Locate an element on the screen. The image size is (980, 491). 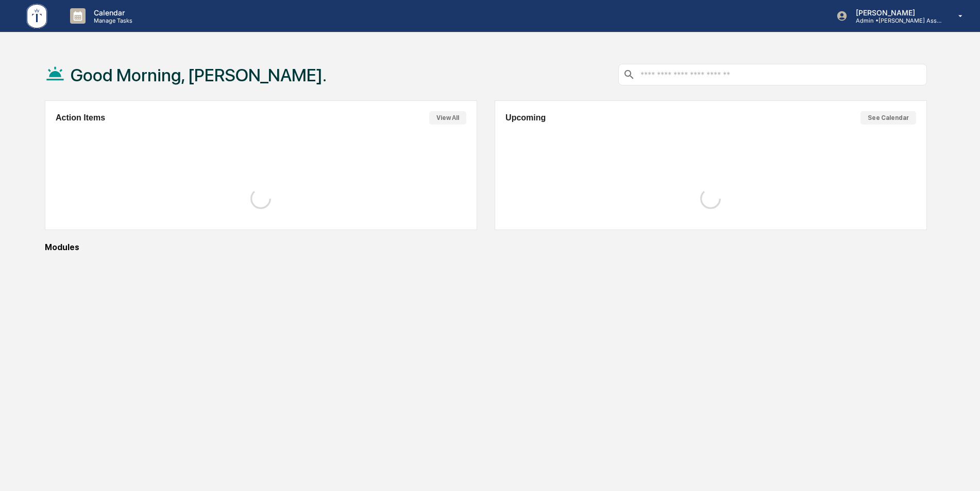
img: logo is located at coordinates (37, 16).